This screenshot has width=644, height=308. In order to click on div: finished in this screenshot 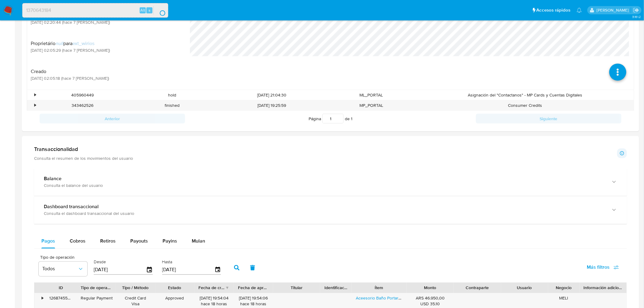, I will do `click(172, 105)`.